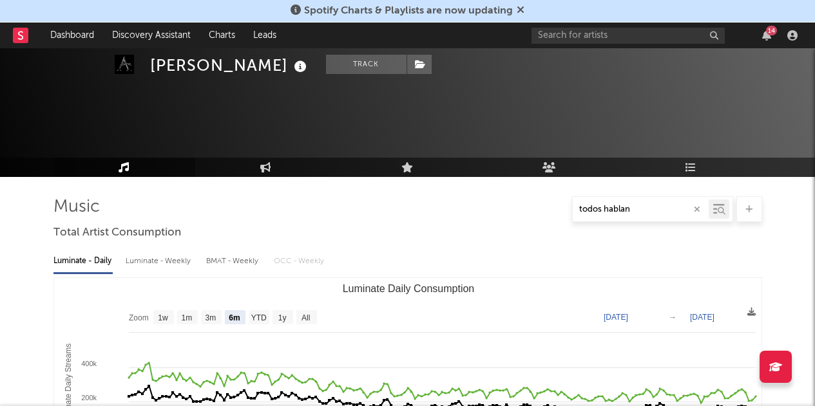 The image size is (815, 406). What do you see at coordinates (366, 64) in the screenshot?
I see `button: Track` at bounding box center [366, 64].